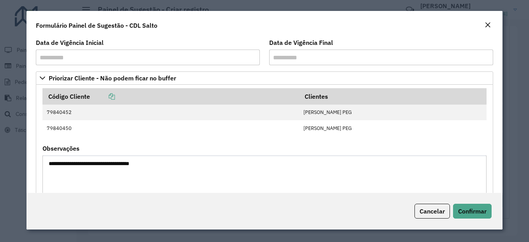  What do you see at coordinates (301, 42) in the screenshot?
I see `label: Data de Vigência Final` at bounding box center [301, 42].